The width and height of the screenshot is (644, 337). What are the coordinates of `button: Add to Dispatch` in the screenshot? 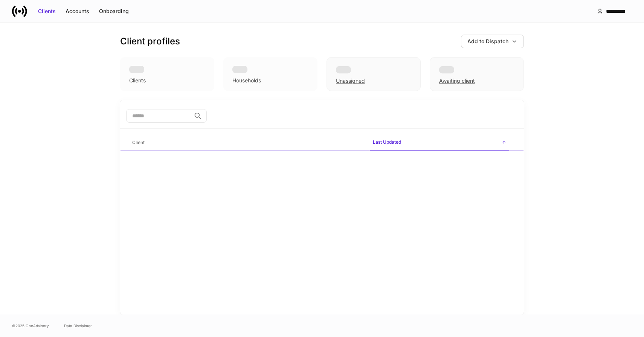 It's located at (492, 41).